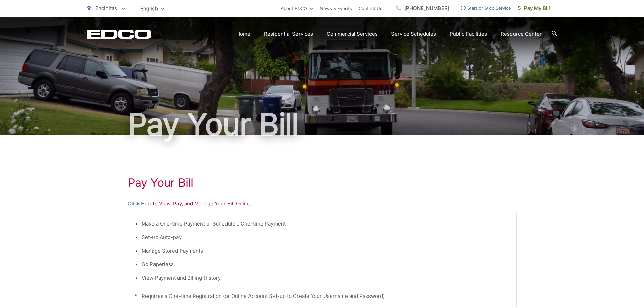 This screenshot has height=308, width=644. Describe the element at coordinates (243, 34) in the screenshot. I see `a: Home` at that location.